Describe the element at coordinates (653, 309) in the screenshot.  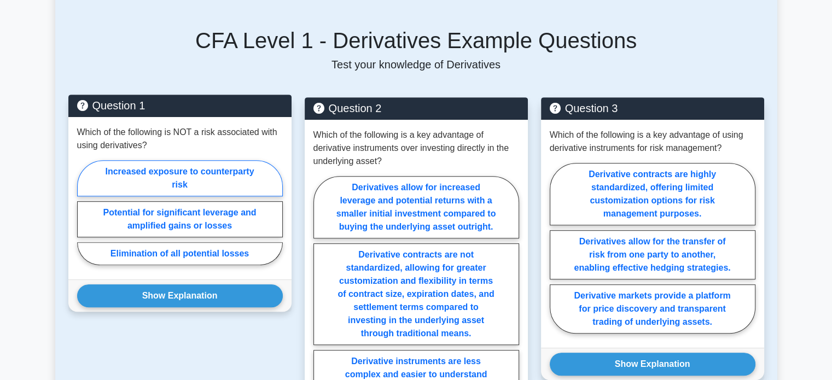
I see `label: Derivative markets provide a platform for price discovery and transparent trading of underlying a...` at that location.